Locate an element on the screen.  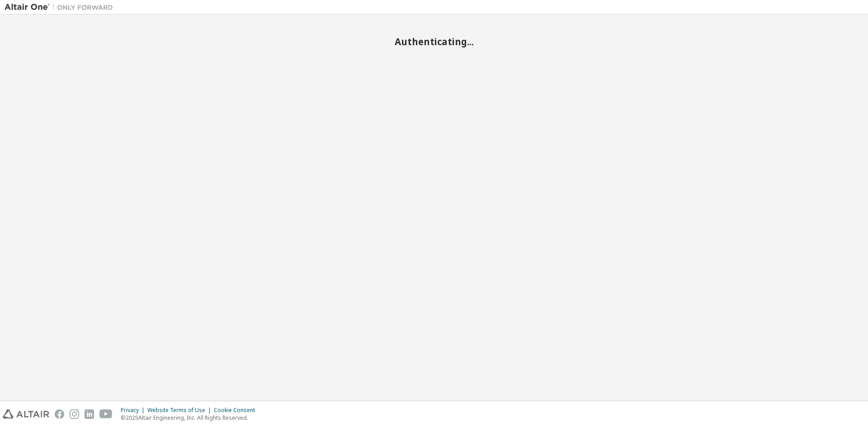
h2: Authenticating... is located at coordinates (434, 41).